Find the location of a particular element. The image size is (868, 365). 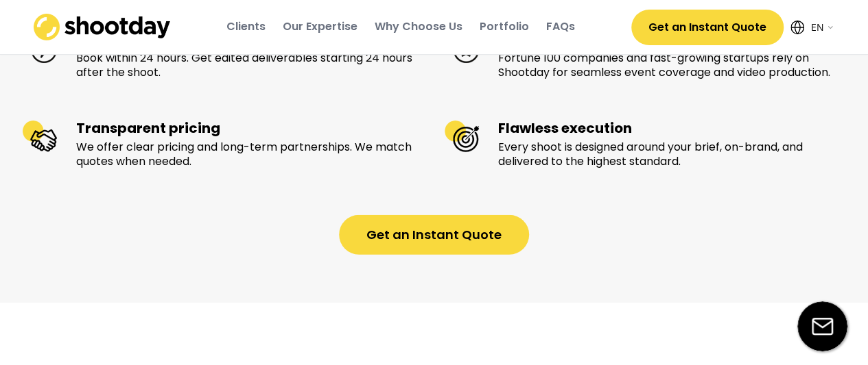

div: FAQs is located at coordinates (561, 26).